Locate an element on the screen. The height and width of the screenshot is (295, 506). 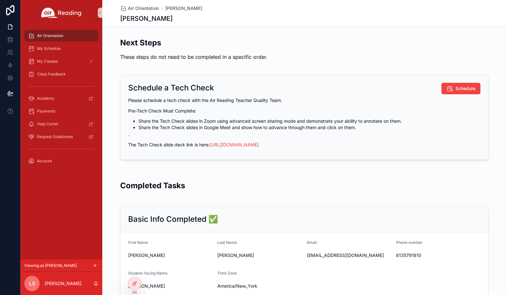
li: Share the Tech Check slides in Zoom using advanced screen sharing mode and demonstrate your abili... is located at coordinates (309, 121).